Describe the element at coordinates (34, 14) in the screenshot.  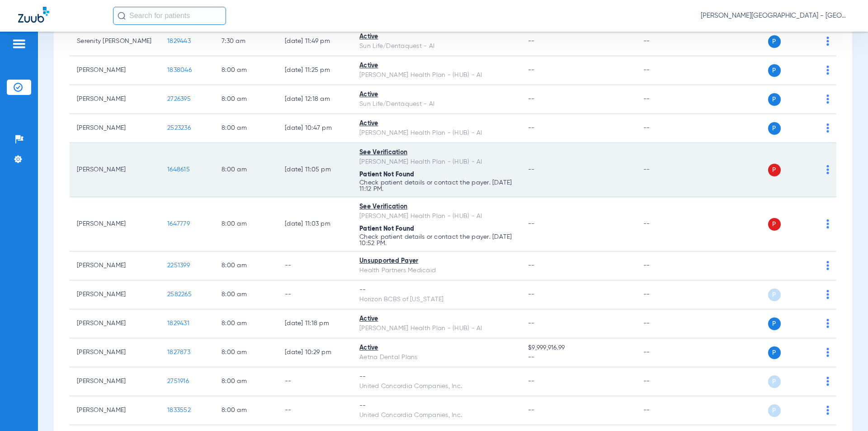
I see `img: Zuub Logo` at that location.